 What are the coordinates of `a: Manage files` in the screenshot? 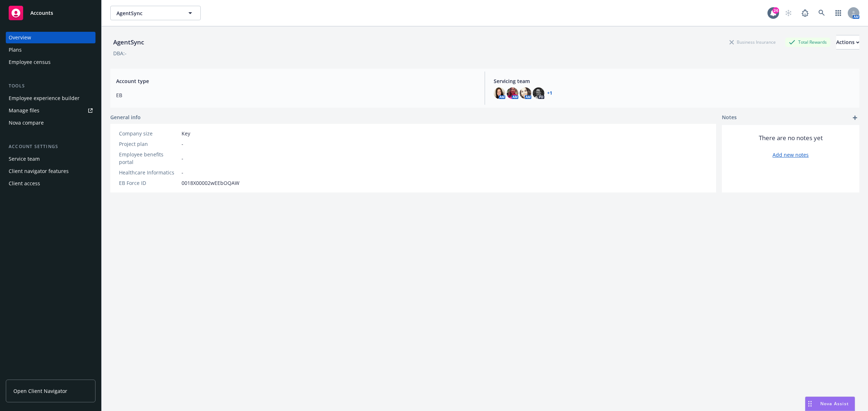 It's located at (51, 110).